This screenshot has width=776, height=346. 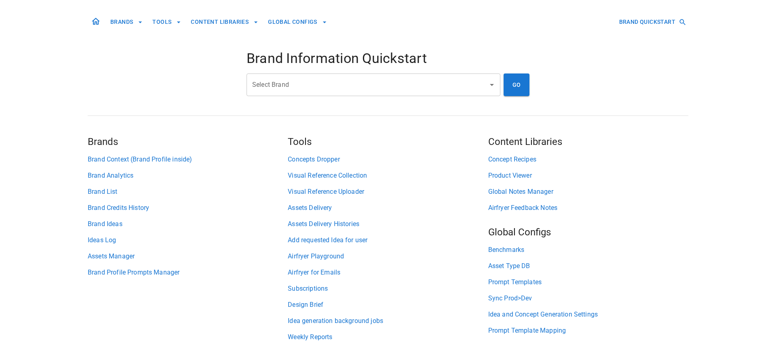 I want to click on a: Prompt Template Mapping, so click(x=588, y=331).